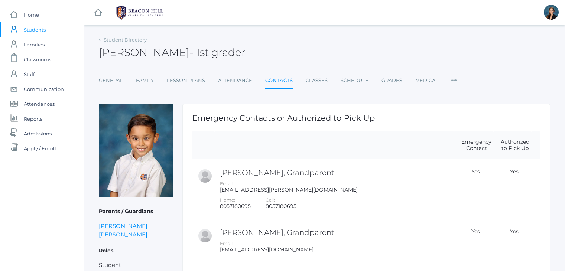 This screenshot has width=565, height=271. Describe the element at coordinates (235, 81) in the screenshot. I see `a: Attendance` at that location.